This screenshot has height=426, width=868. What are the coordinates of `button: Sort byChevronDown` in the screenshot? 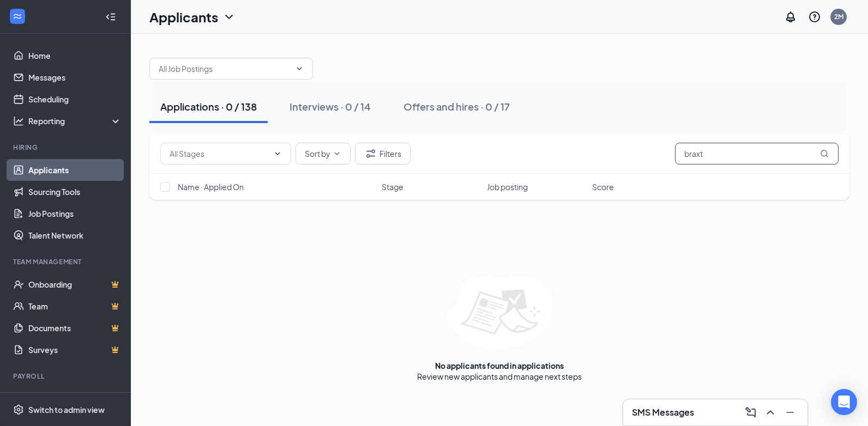 It's located at (323, 154).